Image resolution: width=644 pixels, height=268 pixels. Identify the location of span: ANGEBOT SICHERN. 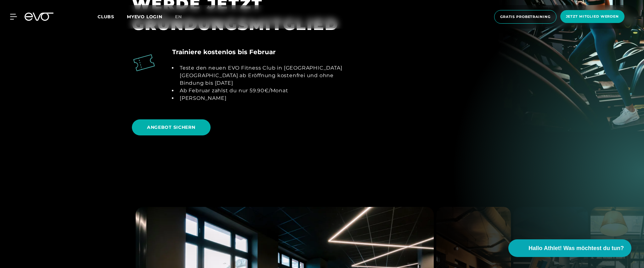
(171, 127).